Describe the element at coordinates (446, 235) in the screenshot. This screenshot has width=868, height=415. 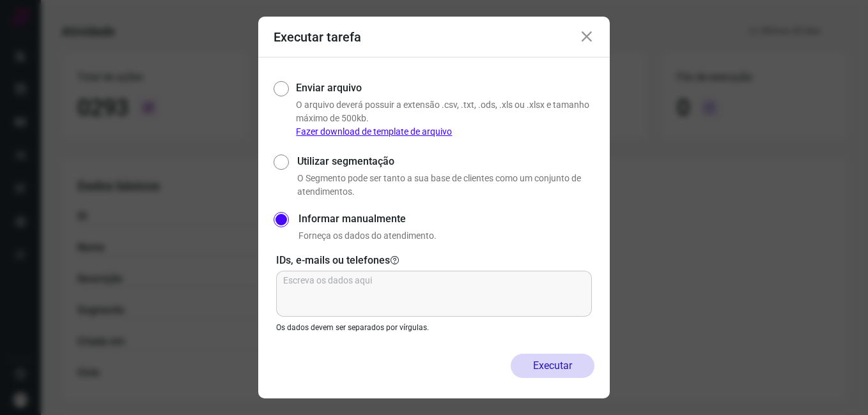
I see `p: Forneça os dados do atendimento.` at that location.